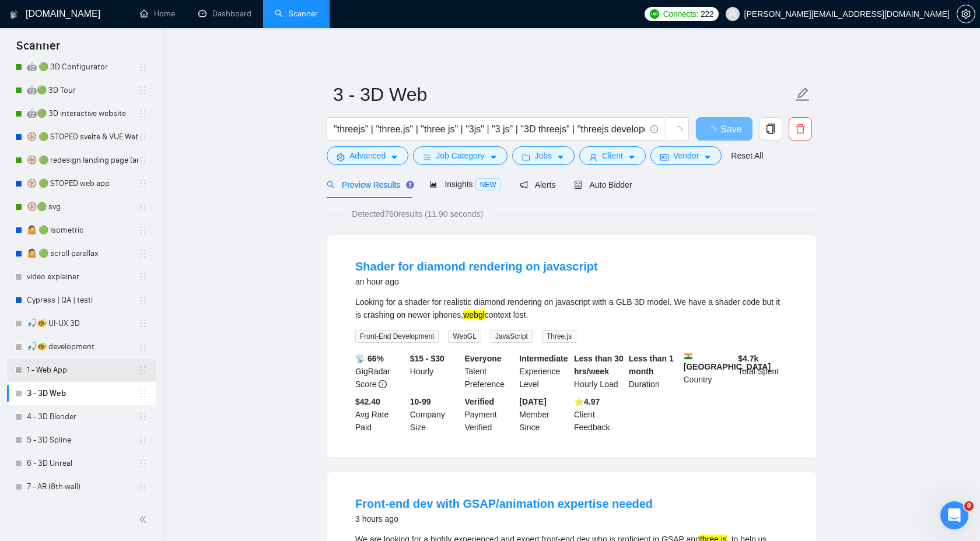  What do you see at coordinates (465, 184) in the screenshot?
I see `span: Insights` at bounding box center [465, 184].